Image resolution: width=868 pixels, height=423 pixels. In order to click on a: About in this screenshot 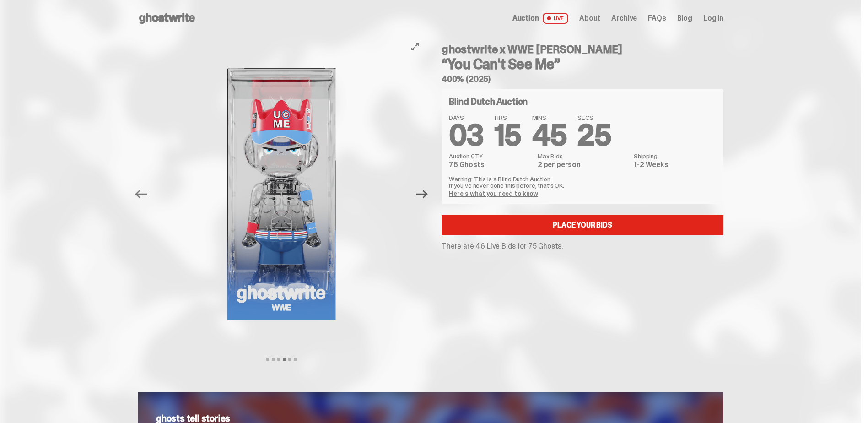, I will do `click(589, 18)`.